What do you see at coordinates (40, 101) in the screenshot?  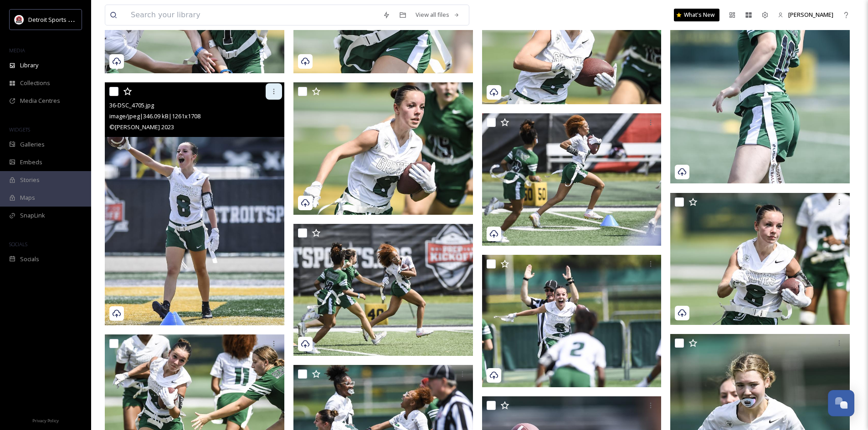 I see `span: Media Centres` at bounding box center [40, 101].